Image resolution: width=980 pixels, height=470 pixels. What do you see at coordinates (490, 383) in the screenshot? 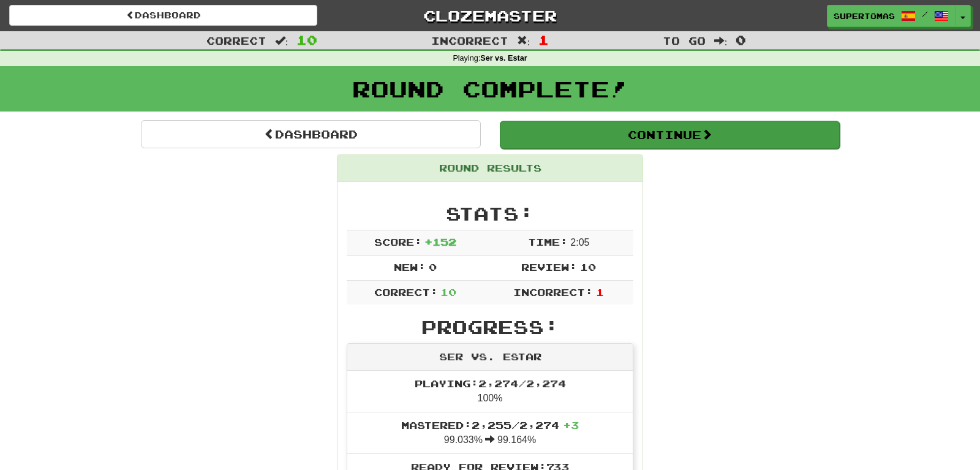
I see `span: Playing: 2,274 / 2,274` at bounding box center [490, 383].